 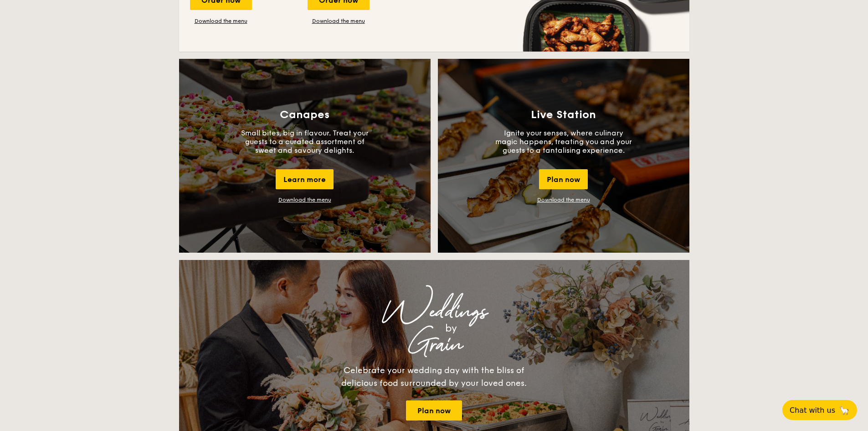 What do you see at coordinates (434, 345) in the screenshot?
I see `div: Grain` at bounding box center [434, 345].